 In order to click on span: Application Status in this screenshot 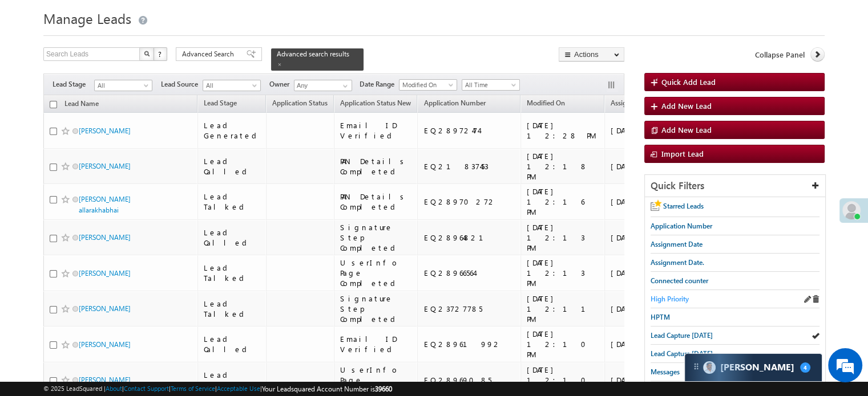, I will do `click(300, 103)`.